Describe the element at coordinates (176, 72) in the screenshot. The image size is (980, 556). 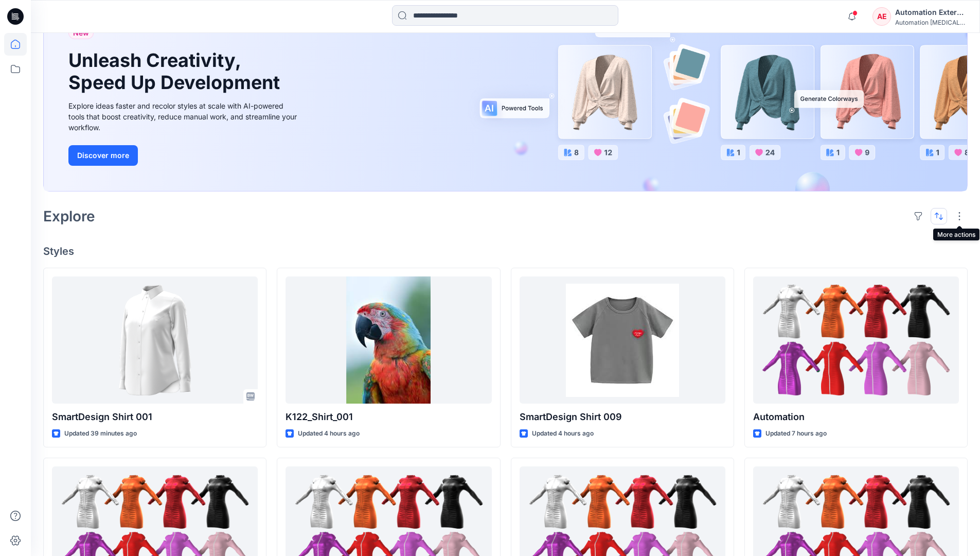
I see `h1: Unleash Creativity, Speed Up Development` at that location.